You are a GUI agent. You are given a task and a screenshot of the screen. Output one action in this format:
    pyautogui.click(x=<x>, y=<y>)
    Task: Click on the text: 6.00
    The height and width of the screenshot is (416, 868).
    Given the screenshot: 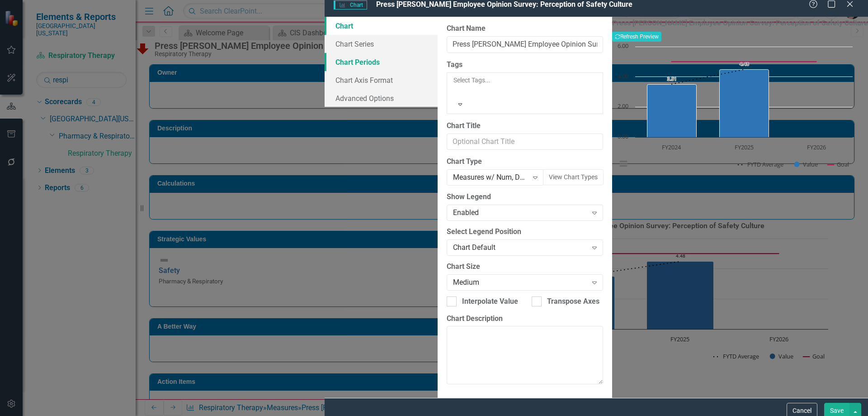 What is the action you would take?
    pyautogui.click(x=623, y=46)
    